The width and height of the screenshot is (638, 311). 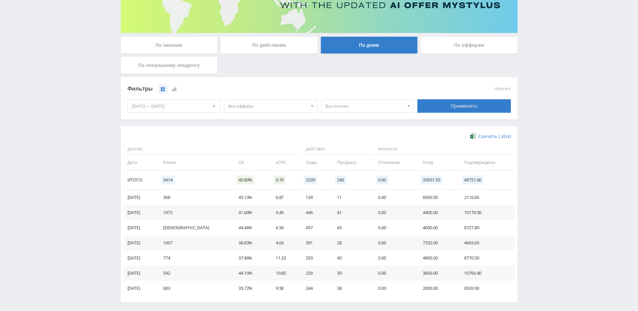 I want to click on td: 774, so click(x=194, y=258).